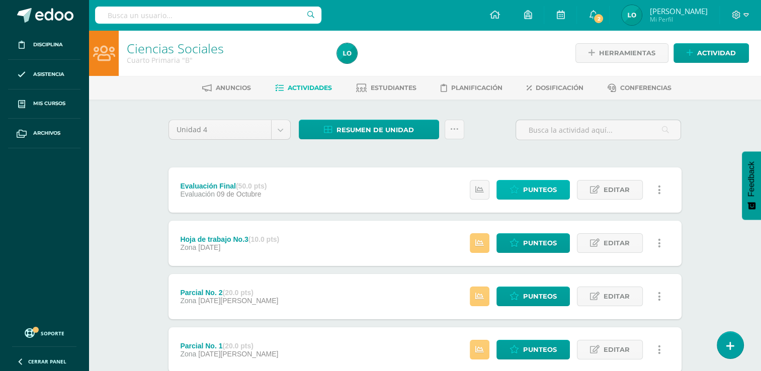  Describe the element at coordinates (752, 179) in the screenshot. I see `span: Feedback` at that location.